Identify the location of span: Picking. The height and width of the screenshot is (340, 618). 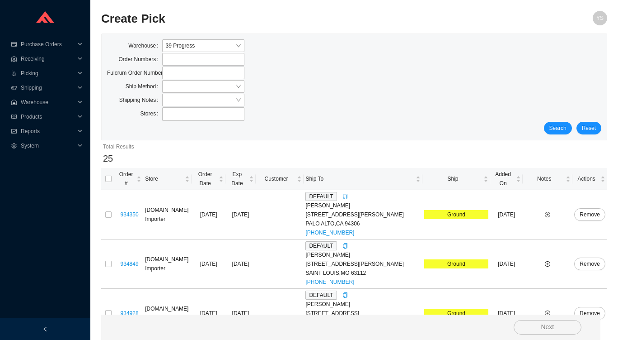
(48, 73).